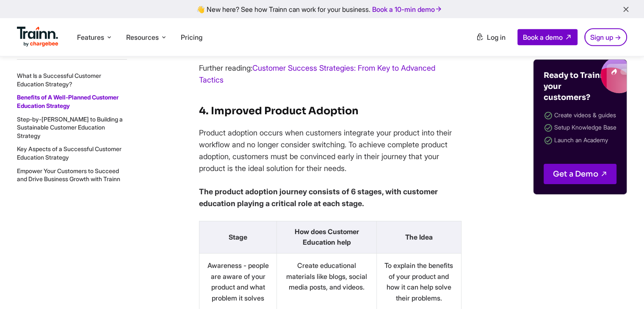 Image resolution: width=644 pixels, height=309 pixels. Describe the element at coordinates (580, 174) in the screenshot. I see `a: Get a Demo` at that location.